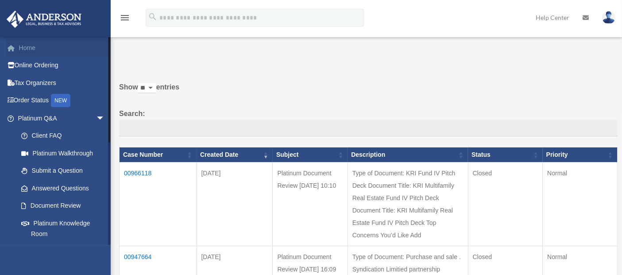  I want to click on img: Anderson Advisors Platinum Portal, so click(44, 19).